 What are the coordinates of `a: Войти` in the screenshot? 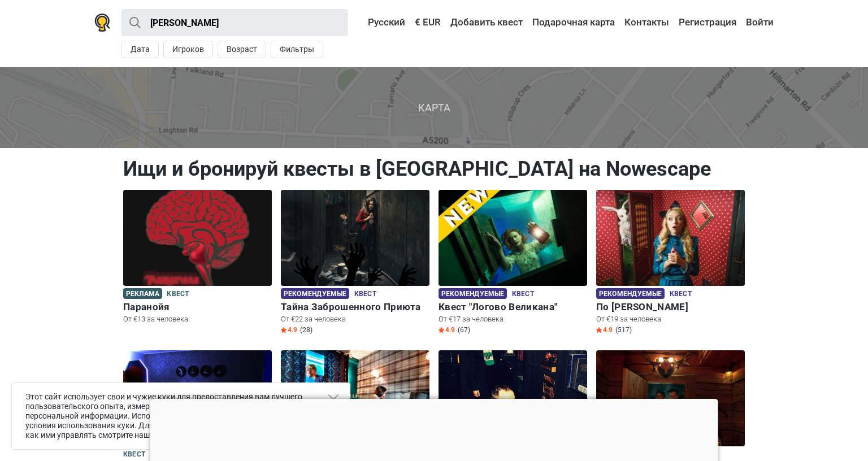 It's located at (758, 22).